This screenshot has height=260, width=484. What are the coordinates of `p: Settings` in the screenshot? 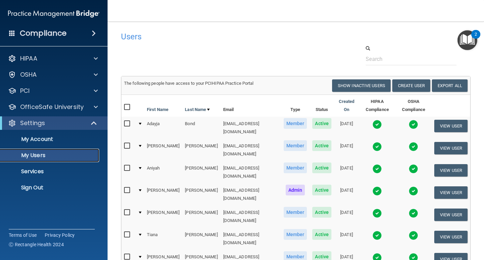 It's located at (33, 123).